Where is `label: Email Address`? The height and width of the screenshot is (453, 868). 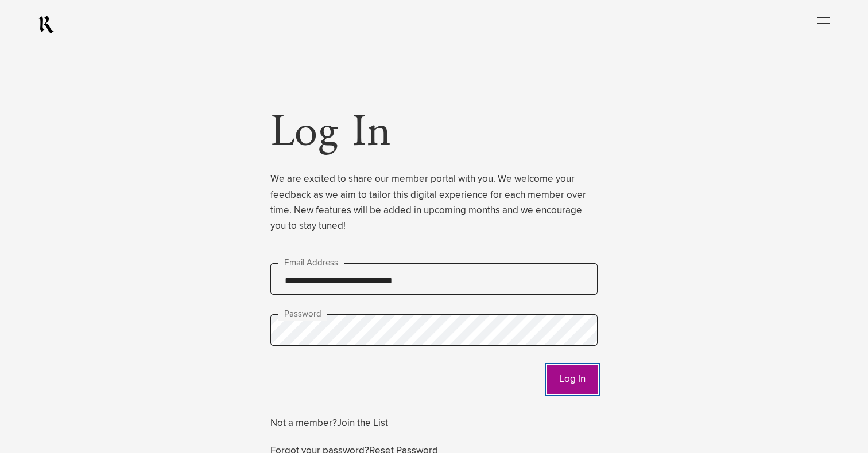 label: Email Address is located at coordinates (311, 263).